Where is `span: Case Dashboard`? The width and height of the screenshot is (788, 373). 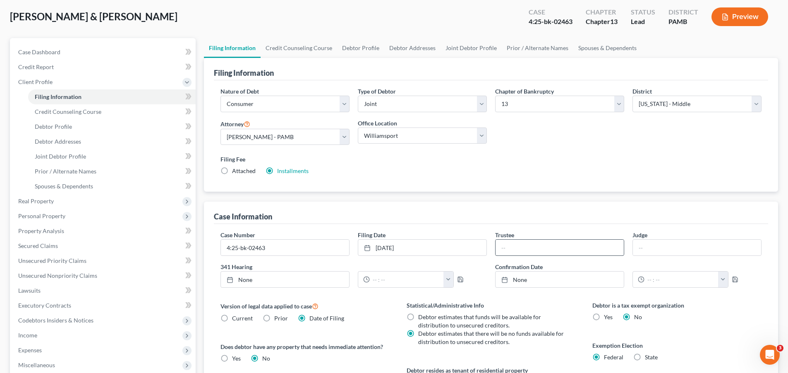
span: Case Dashboard is located at coordinates (39, 52).